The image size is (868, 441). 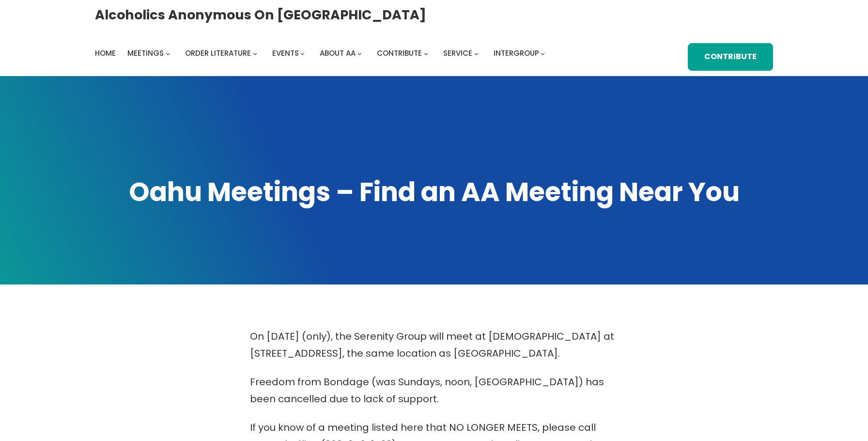 What do you see at coordinates (338, 53) in the screenshot?
I see `span: About AA` at bounding box center [338, 53].